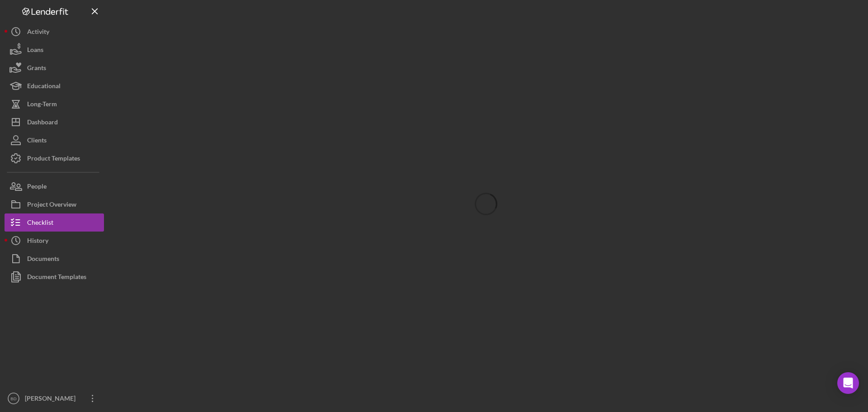 The height and width of the screenshot is (412, 868). What do you see at coordinates (54, 122) in the screenshot?
I see `a: Dashboard` at bounding box center [54, 122].